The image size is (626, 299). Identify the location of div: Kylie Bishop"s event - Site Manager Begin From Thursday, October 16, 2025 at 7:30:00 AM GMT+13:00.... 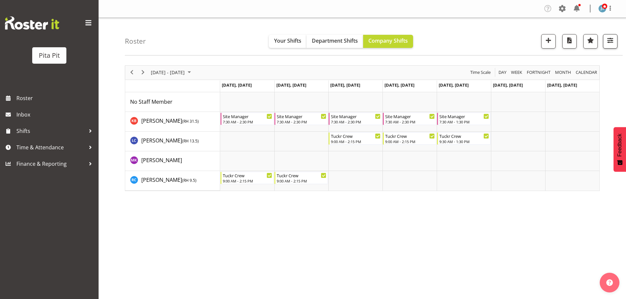
(410, 119).